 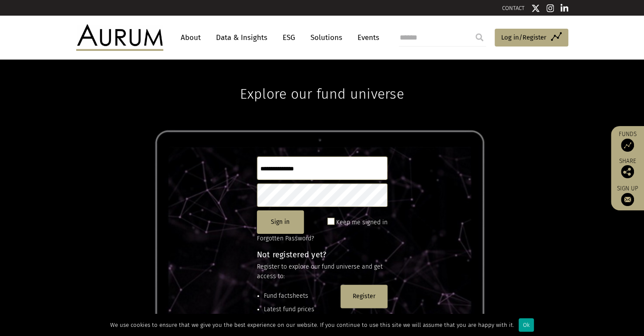 I want to click on a: Sign up, so click(x=627, y=196).